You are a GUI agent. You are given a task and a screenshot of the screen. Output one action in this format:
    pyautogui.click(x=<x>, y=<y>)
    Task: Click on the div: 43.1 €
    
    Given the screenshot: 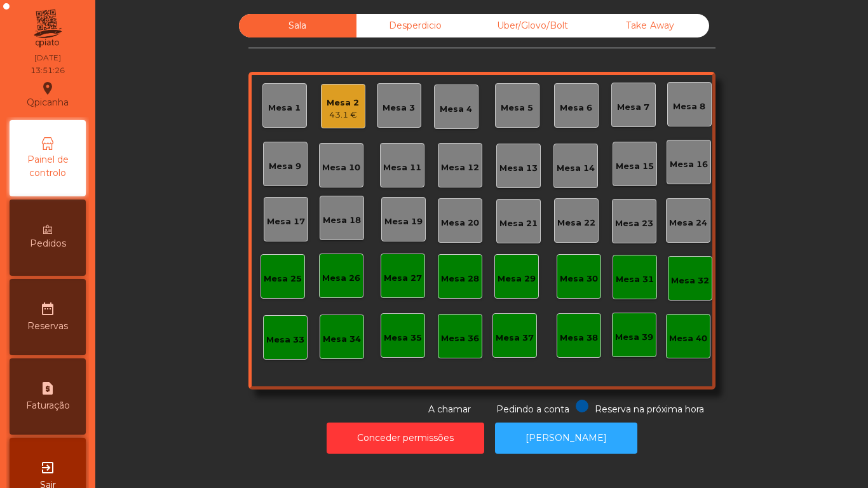 What is the action you would take?
    pyautogui.click(x=342, y=115)
    